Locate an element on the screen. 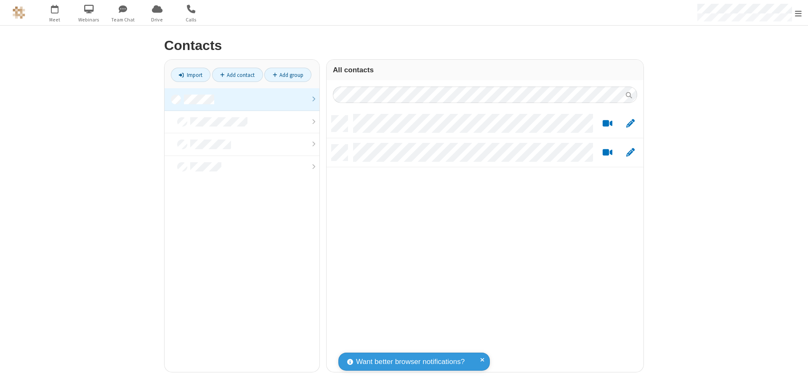 This screenshot has height=385, width=808. a: Import is located at coordinates (191, 75).